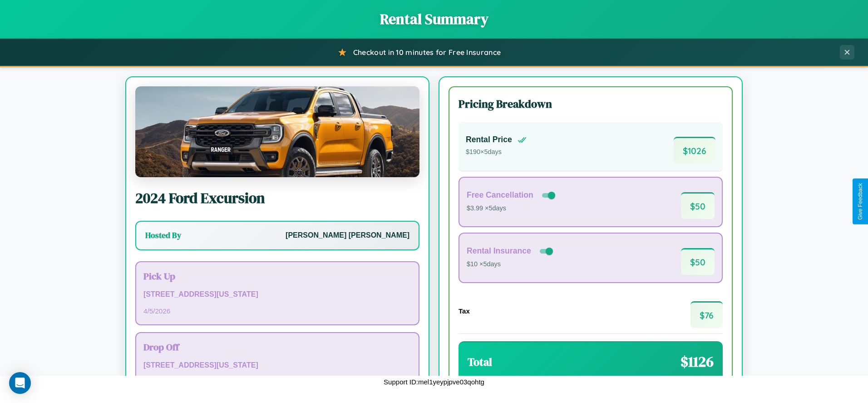 Image resolution: width=868 pixels, height=403 pixels. I want to click on h4: Tax, so click(464, 311).